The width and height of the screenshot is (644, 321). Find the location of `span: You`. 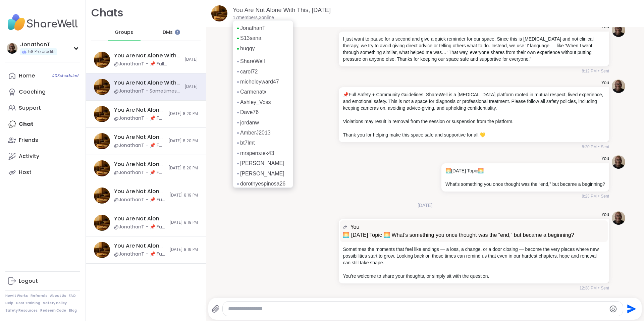

span: You is located at coordinates (355, 227).